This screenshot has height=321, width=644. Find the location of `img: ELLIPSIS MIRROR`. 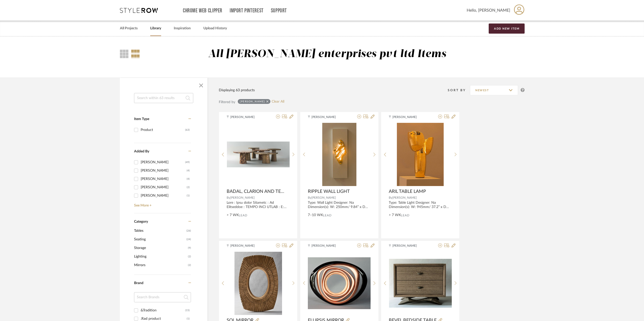

img: ELLIPSIS MIRROR is located at coordinates (339, 283).